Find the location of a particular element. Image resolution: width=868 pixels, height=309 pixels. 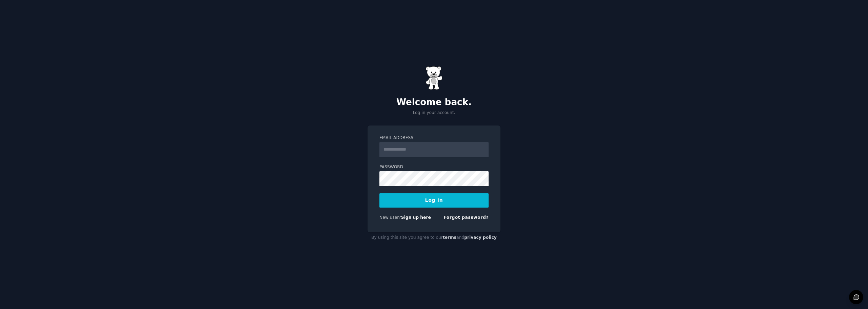

a: privacy policy is located at coordinates (481, 238).